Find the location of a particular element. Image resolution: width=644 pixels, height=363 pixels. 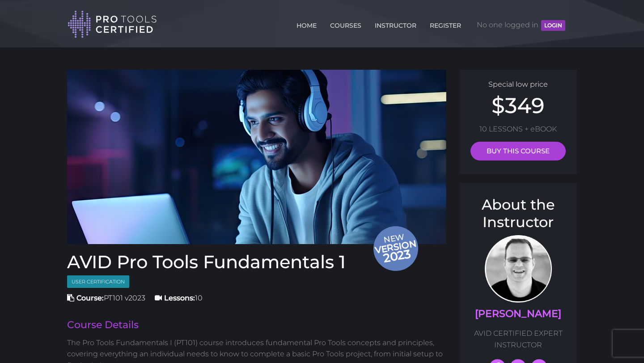

img: Pro tools certified Fundamentals 1 Course cover is located at coordinates (257, 157).